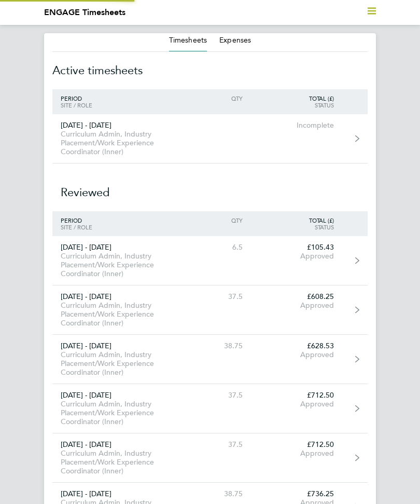 The height and width of the screenshot is (504, 420). Describe the element at coordinates (297, 125) in the screenshot. I see `div: Incomplete` at that location.